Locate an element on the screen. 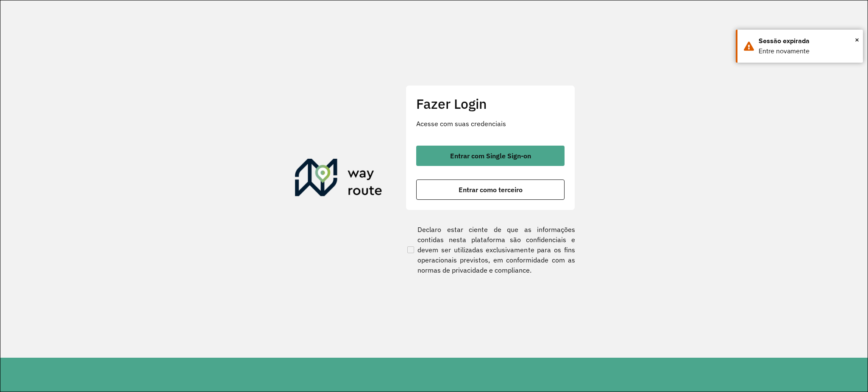 The width and height of the screenshot is (868, 392). span: Entrar como terceiro is located at coordinates (491, 190).